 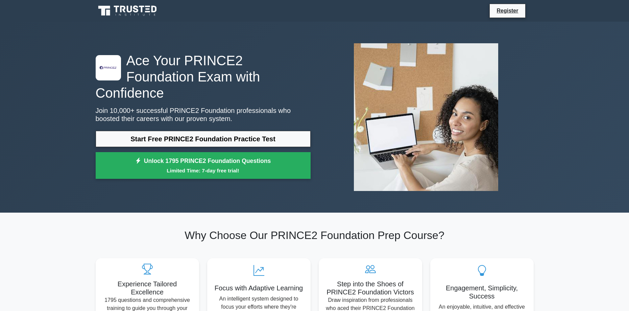 I want to click on h1: Ace Your PRINCE2 Foundation Exam with Confidence, so click(x=203, y=77).